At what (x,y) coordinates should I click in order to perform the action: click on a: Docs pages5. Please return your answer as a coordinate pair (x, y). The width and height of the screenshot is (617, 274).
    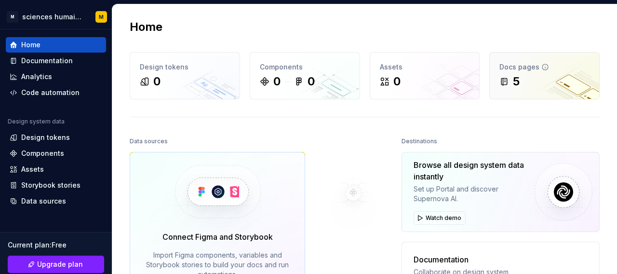
    Looking at the image, I should click on (544, 76).